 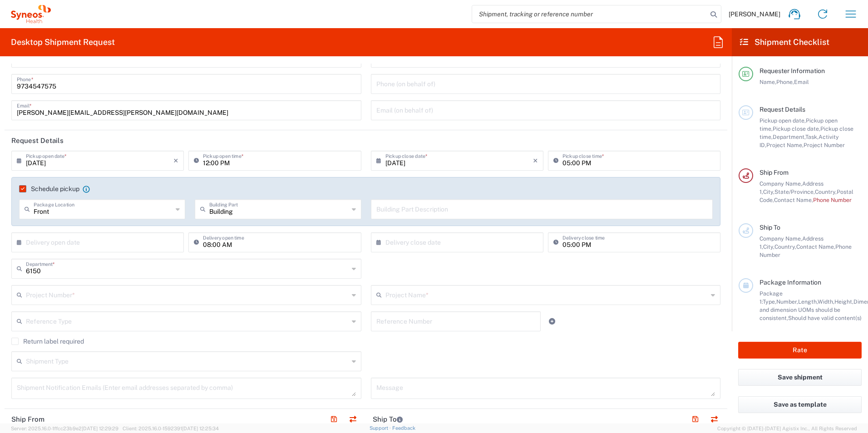 I want to click on span: Task,, so click(x=812, y=136).